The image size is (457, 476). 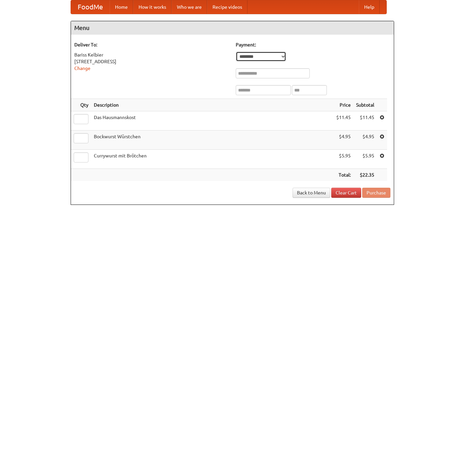 I want to click on h5: Payment:, so click(x=313, y=45).